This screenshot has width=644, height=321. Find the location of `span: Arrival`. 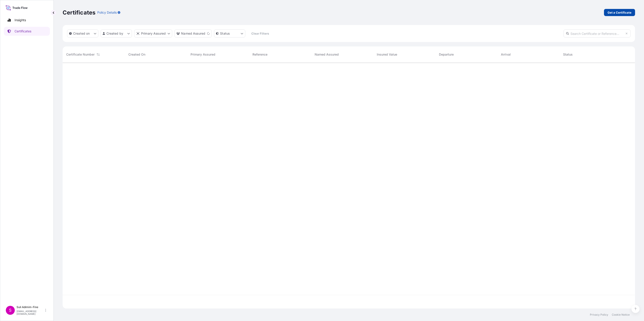

span: Arrival is located at coordinates (506, 54).